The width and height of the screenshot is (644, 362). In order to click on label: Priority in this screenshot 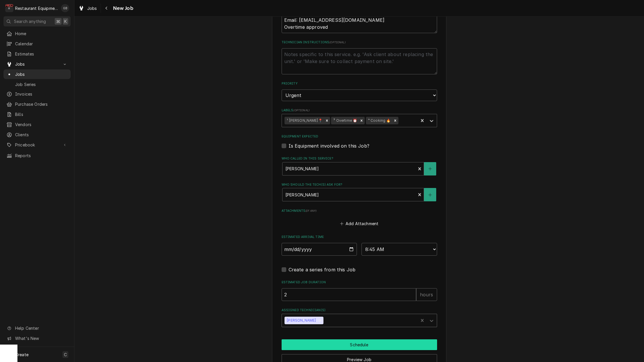, I will do `click(359, 84)`.